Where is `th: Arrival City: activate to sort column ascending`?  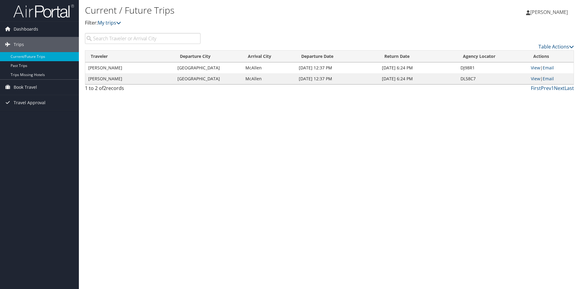 th: Arrival City: activate to sort column ascending is located at coordinates (269, 56).